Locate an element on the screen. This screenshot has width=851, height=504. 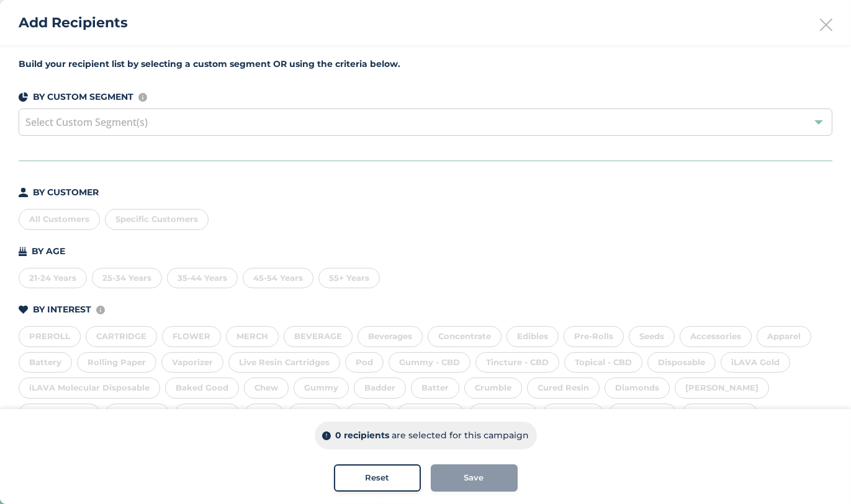
span: Specific Customers is located at coordinates (157, 219).